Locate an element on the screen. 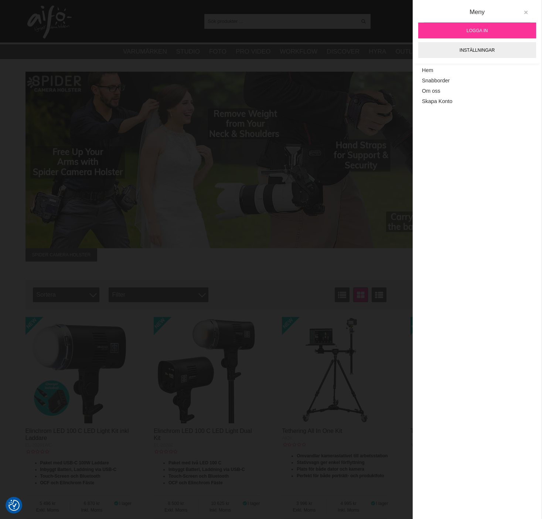  span: EL-20202 is located at coordinates (163, 445).